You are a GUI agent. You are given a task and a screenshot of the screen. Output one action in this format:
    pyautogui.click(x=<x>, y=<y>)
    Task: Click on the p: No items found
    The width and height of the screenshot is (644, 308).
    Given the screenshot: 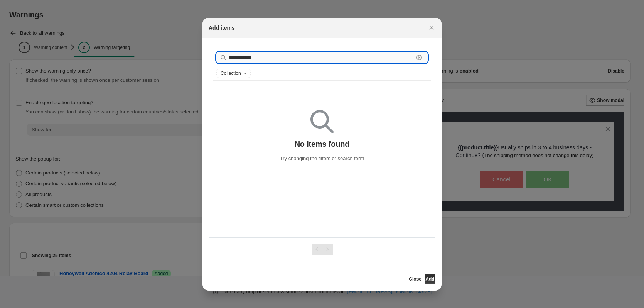 What is the action you would take?
    pyautogui.click(x=322, y=144)
    